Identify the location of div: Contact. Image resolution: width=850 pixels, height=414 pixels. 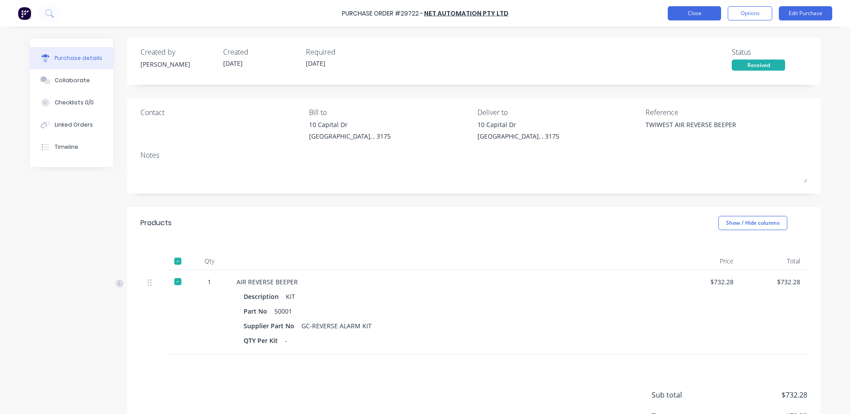
(221, 112).